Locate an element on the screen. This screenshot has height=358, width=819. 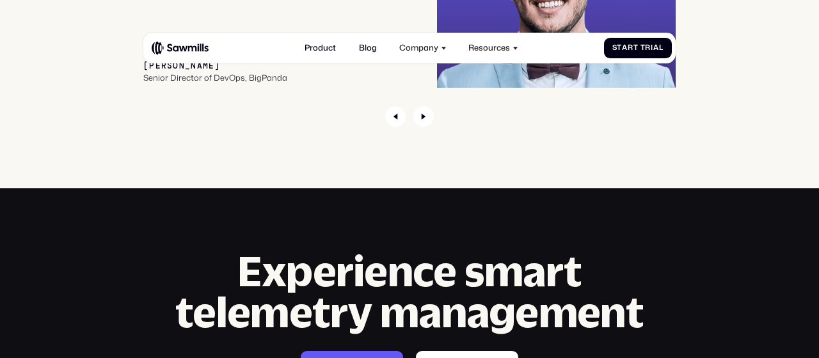
span: i is located at coordinates (652, 47).